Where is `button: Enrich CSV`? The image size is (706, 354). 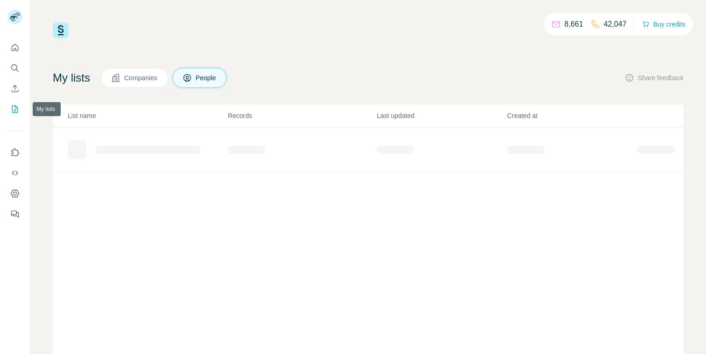 button: Enrich CSV is located at coordinates (15, 89).